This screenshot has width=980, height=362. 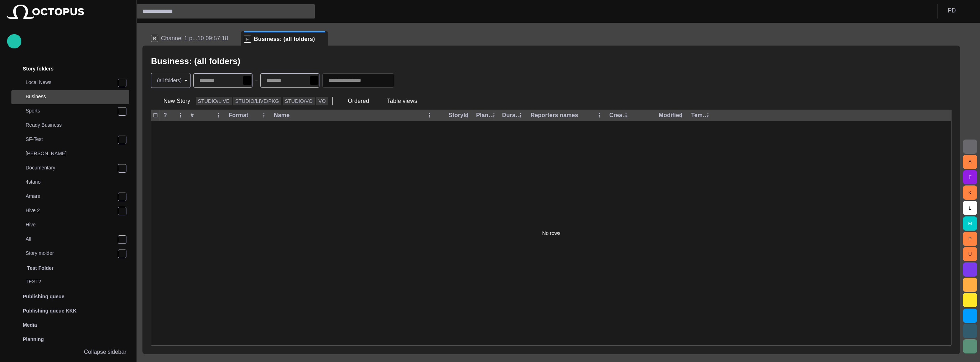 What do you see at coordinates (970, 193) in the screenshot?
I see `button: K` at bounding box center [970, 193].